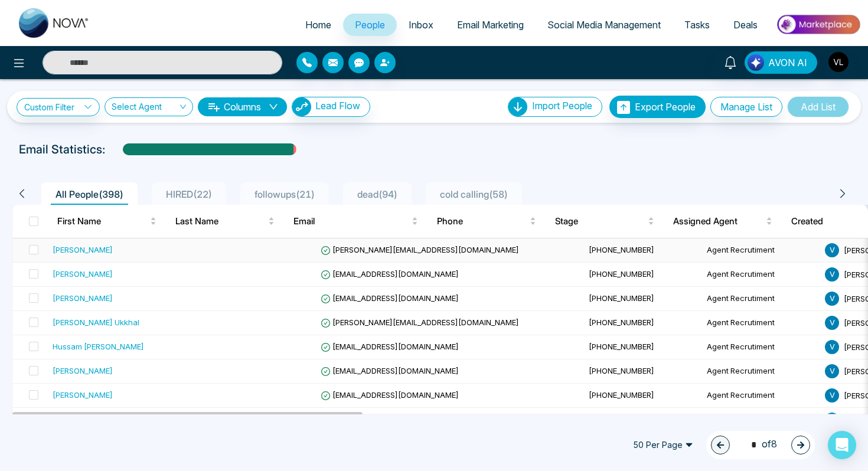  I want to click on a: People, so click(369, 25).